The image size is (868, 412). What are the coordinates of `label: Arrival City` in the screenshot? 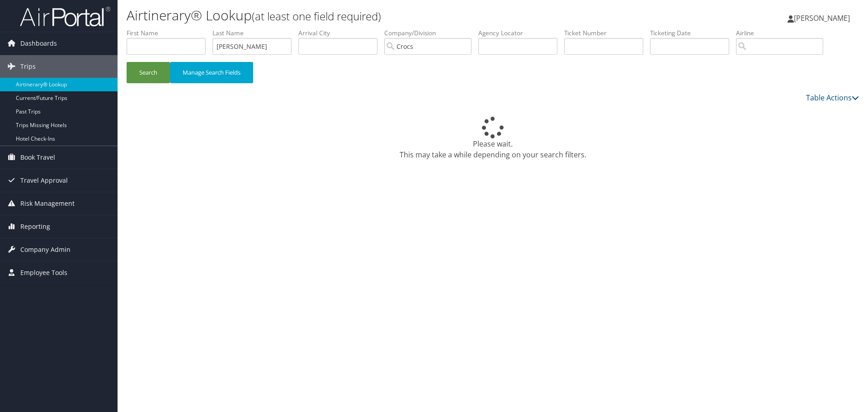 It's located at (342, 33).